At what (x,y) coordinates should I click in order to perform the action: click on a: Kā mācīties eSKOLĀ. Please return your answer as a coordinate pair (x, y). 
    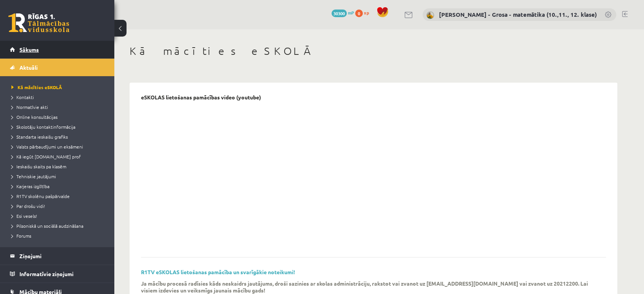
    Looking at the image, I should click on (59, 88).